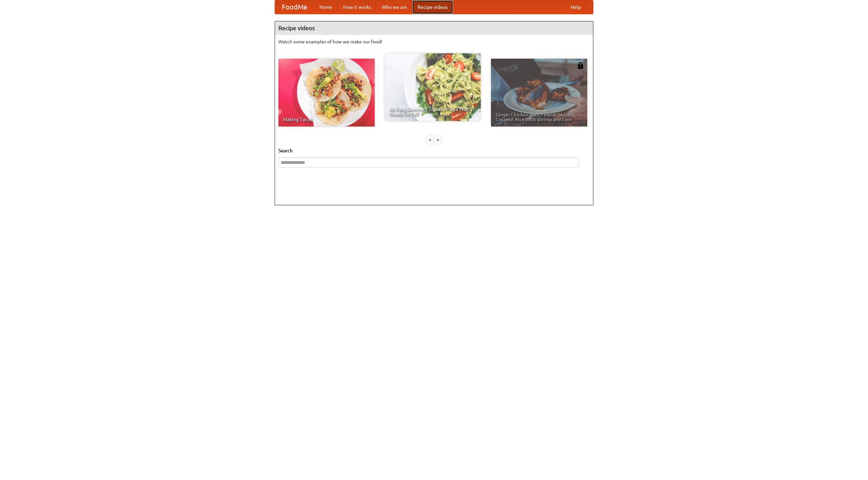 The width and height of the screenshot is (868, 480). Describe the element at coordinates (294, 7) in the screenshot. I see `a: FoodMe` at that location.